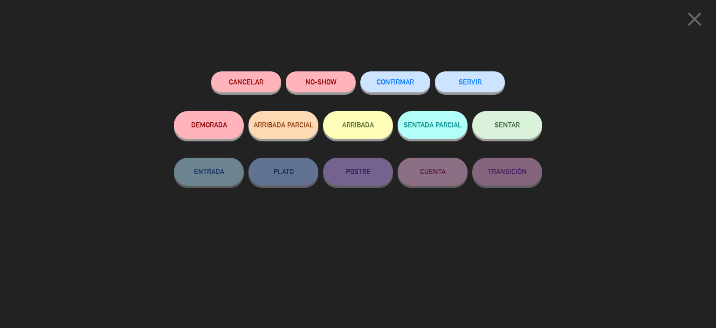  Describe the element at coordinates (433, 125) in the screenshot. I see `button: SENTADA PARCIAL` at that location.